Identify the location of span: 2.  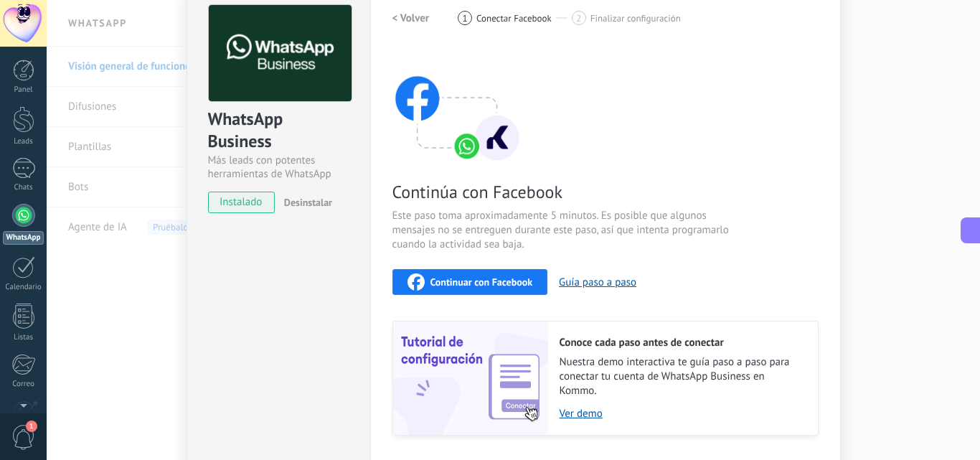
(578, 18).